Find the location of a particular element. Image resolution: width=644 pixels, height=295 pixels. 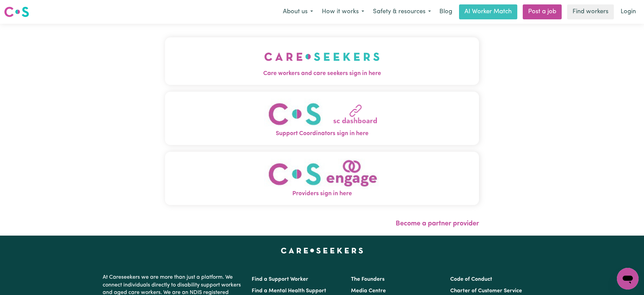

a: Find workers is located at coordinates (591, 12).